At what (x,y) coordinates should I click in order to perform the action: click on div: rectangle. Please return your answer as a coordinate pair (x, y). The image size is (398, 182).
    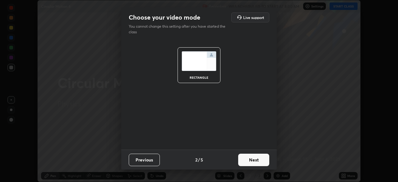
    Looking at the image, I should click on (199, 77).